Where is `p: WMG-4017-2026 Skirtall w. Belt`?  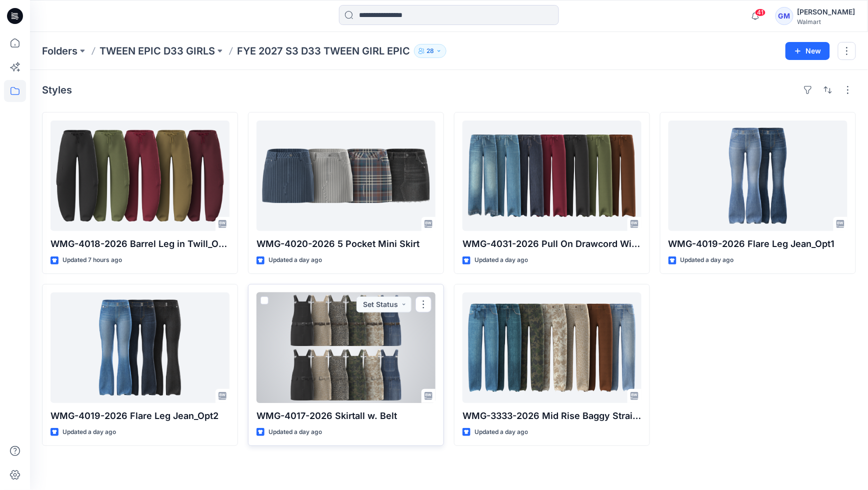
p: WMG-4017-2026 Skirtall w. Belt is located at coordinates (346, 416).